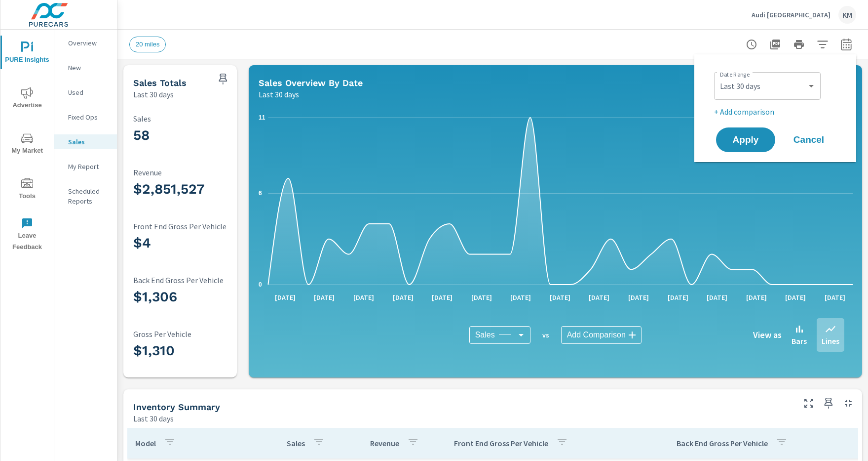  Describe the element at coordinates (848, 403) in the screenshot. I see `button: Minimize Widget` at that location.